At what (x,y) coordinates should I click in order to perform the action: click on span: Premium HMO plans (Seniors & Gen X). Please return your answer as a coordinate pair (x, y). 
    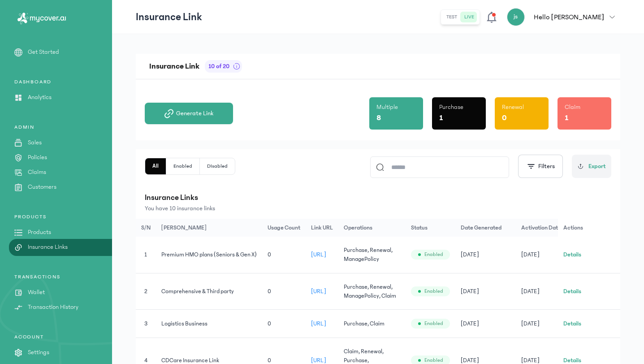
    Looking at the image, I should click on (209, 255).